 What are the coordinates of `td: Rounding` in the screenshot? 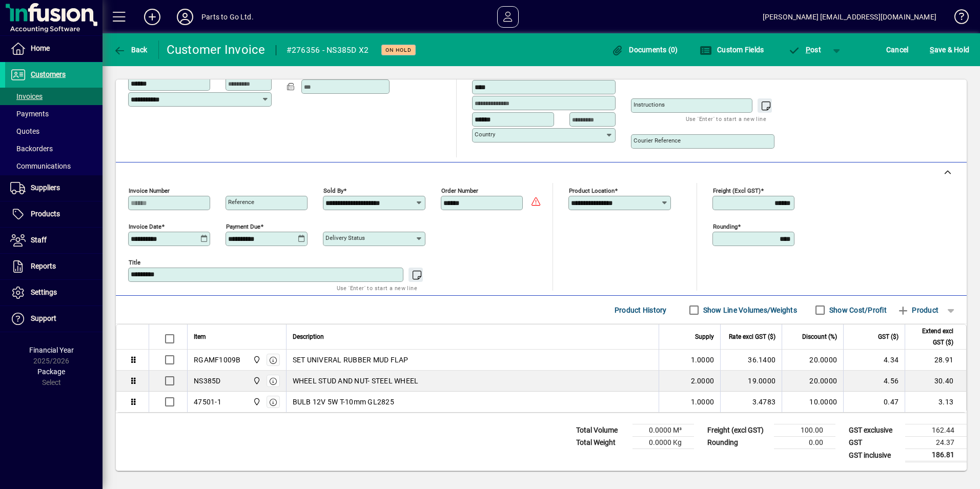 It's located at (738, 442).